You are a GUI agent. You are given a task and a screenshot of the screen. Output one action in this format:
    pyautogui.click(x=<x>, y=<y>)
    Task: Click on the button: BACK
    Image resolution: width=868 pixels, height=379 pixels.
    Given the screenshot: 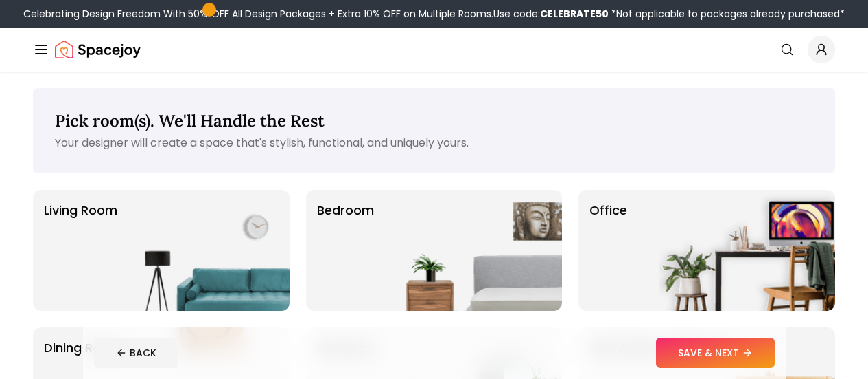 What is the action you would take?
    pyautogui.click(x=135, y=352)
    